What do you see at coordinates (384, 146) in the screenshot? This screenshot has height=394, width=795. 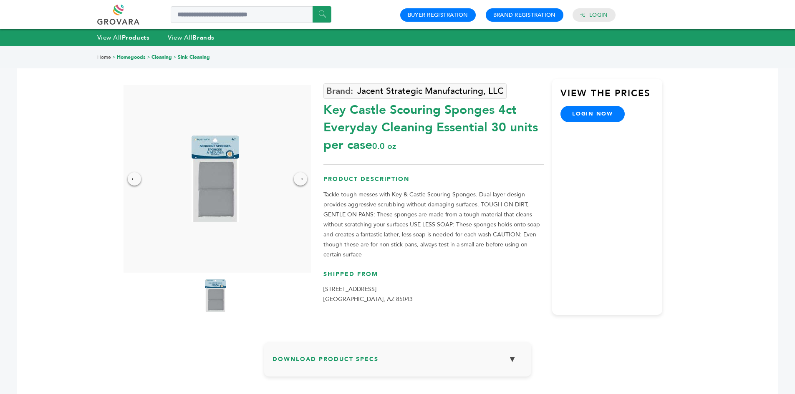 I see `span: 0.0 oz` at bounding box center [384, 146].